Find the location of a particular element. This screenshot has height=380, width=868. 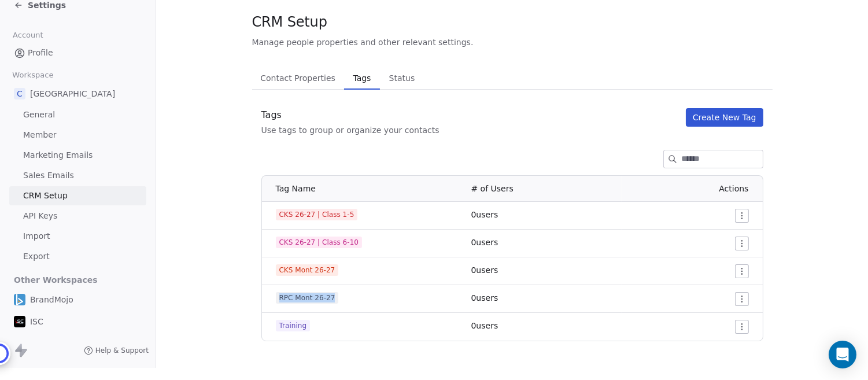

span: RPC Mont 26-27 is located at coordinates (307, 298).